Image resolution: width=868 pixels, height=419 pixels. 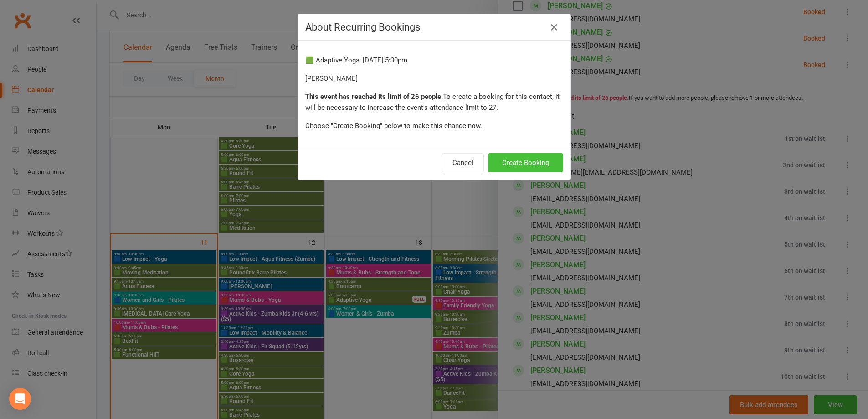 What do you see at coordinates (434, 27) in the screenshot?
I see `h4: About Recurring Bookings` at bounding box center [434, 27].